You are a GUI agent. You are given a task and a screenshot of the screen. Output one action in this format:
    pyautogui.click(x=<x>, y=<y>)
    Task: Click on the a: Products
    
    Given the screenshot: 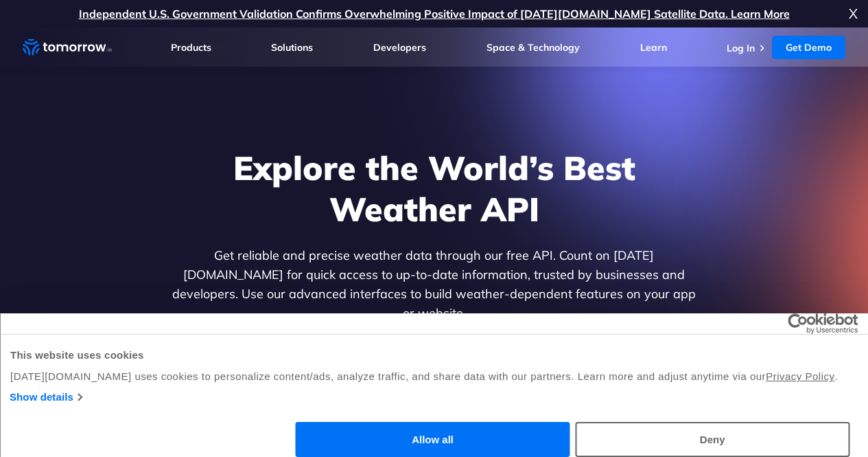 What is the action you would take?
    pyautogui.click(x=191, y=47)
    